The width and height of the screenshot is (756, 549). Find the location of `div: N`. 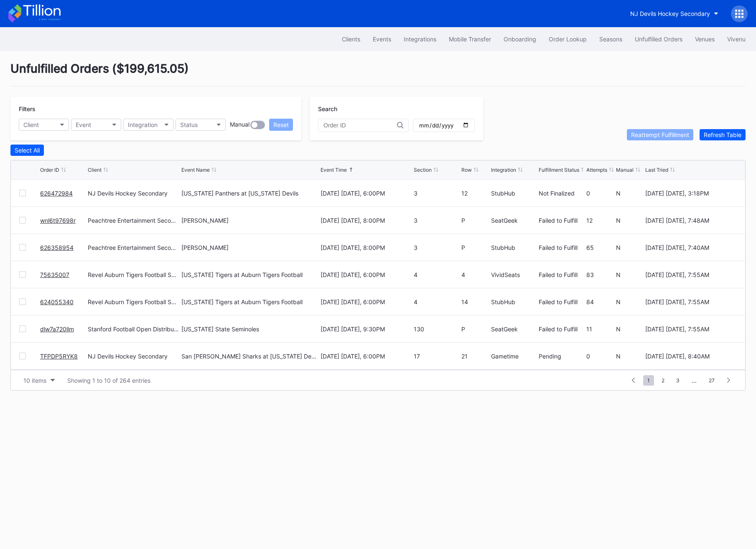

div: N is located at coordinates (630, 193).